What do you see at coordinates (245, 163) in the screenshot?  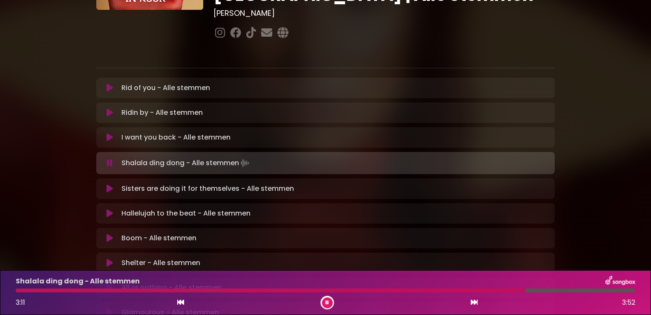 I see `img: waveform4.gif` at bounding box center [245, 163].